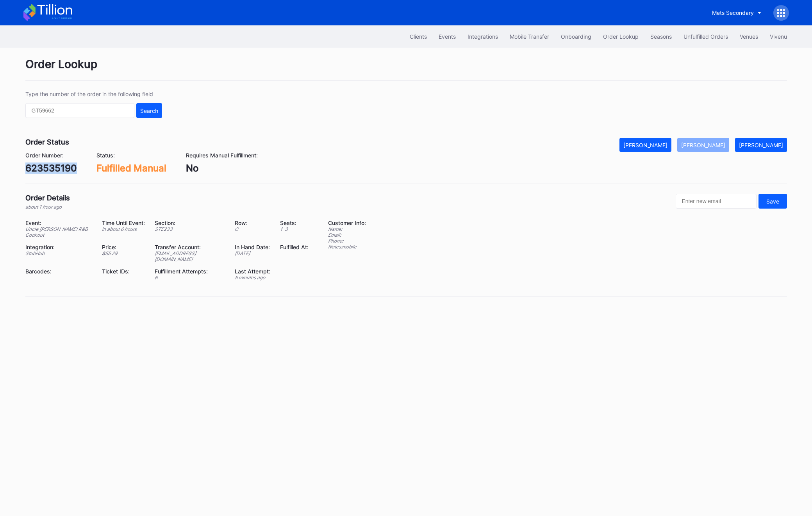 The width and height of the screenshot is (812, 516). Describe the element at coordinates (150, 110) in the screenshot. I see `div: Search` at that location.